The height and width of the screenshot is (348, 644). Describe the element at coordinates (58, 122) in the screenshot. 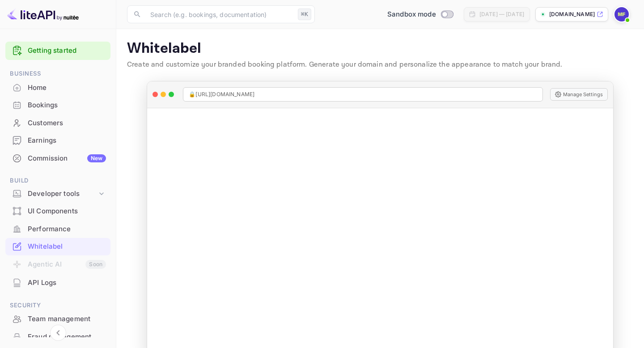

I see `a: Customers` at that location.